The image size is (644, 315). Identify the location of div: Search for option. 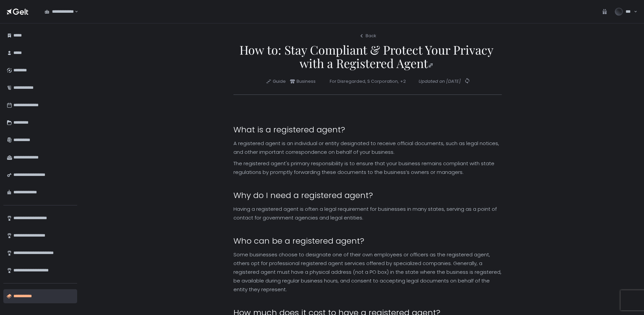
(59, 12).